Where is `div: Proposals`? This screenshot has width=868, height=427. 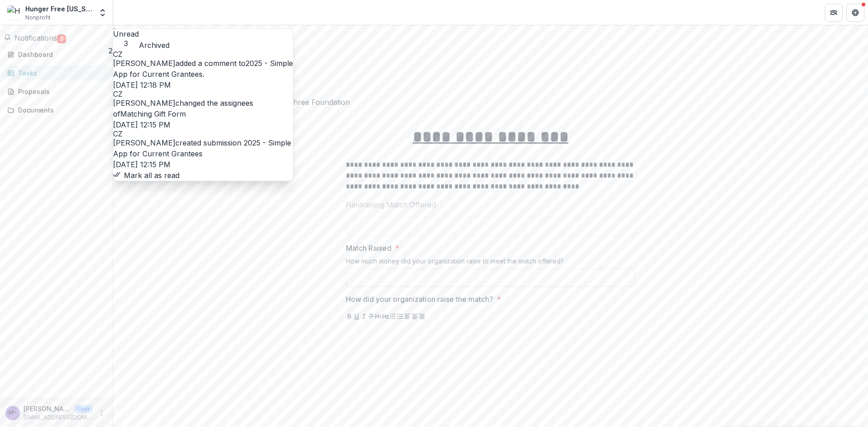
div: Proposals is located at coordinates (60, 91).